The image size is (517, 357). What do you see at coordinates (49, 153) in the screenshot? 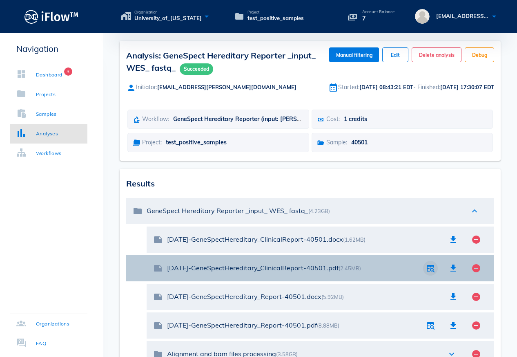
I see `div: Workflows` at bounding box center [49, 153].